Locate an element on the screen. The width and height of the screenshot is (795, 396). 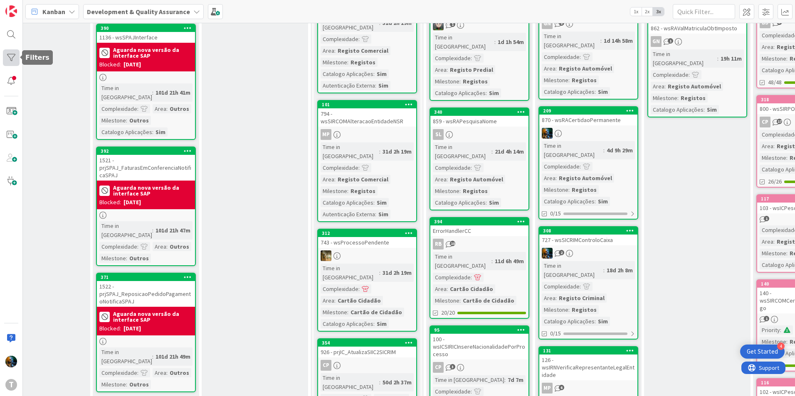
div: 126 - wsIRNVerificaRepresentanteLegalEntidade is located at coordinates (588, 368).